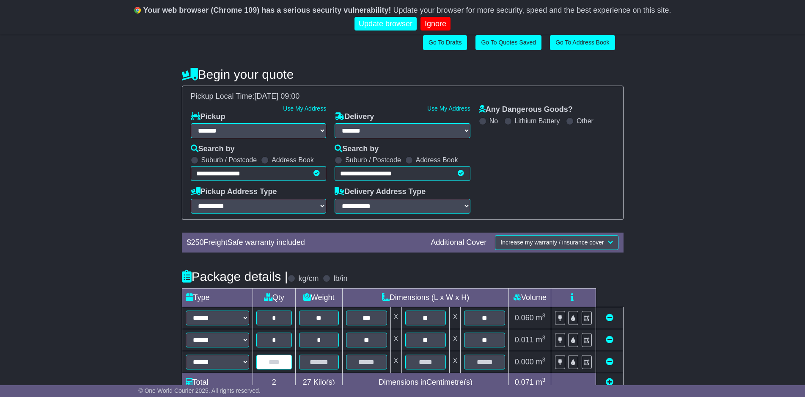  Describe the element at coordinates (556, 242) in the screenshot. I see `button: Increase my warranty / insurance cover` at that location.